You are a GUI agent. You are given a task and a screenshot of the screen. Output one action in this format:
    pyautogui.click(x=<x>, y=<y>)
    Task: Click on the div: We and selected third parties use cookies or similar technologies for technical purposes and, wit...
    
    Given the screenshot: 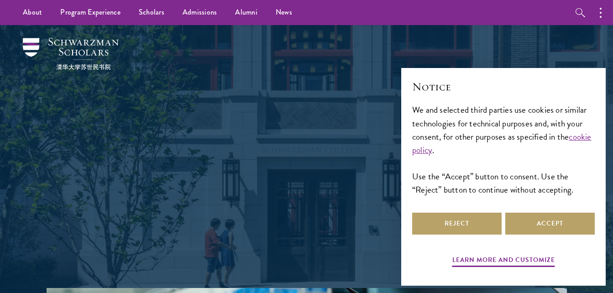 What is the action you would take?
    pyautogui.click(x=504, y=149)
    